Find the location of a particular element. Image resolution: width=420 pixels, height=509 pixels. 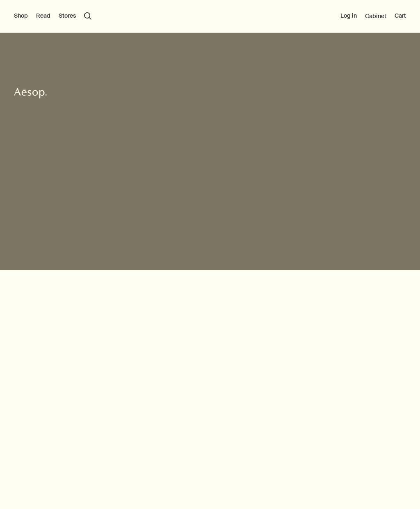

button: Cart is located at coordinates (400, 16).